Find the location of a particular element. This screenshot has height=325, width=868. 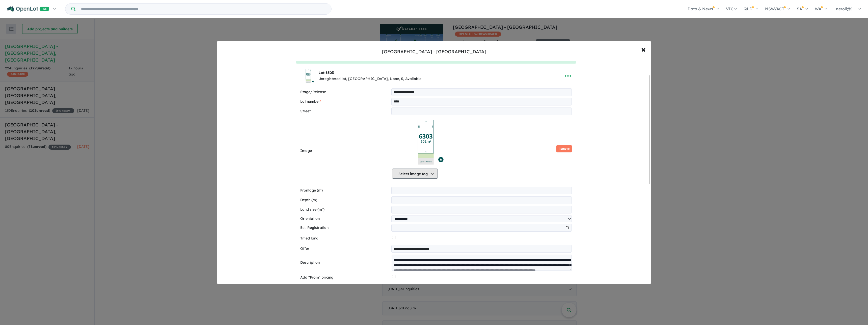

label: Land size (m²) is located at coordinates (345, 210).